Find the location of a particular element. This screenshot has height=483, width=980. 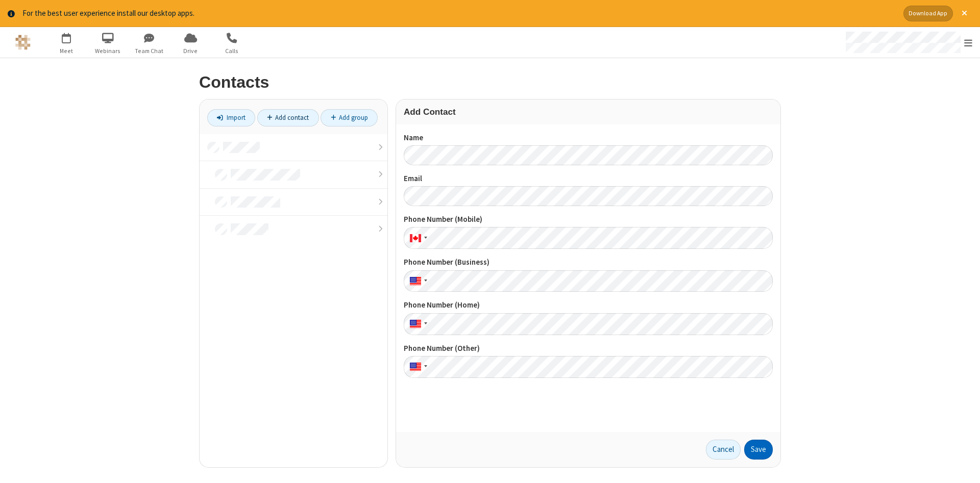

span: Meet is located at coordinates (66, 51).